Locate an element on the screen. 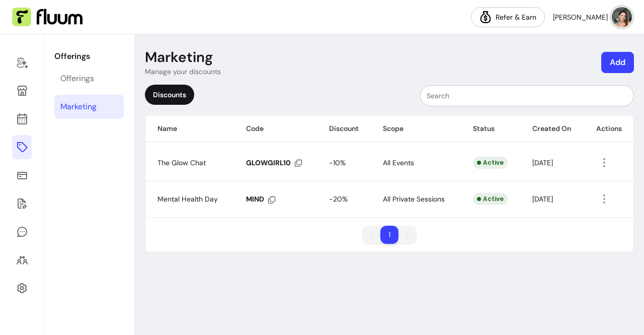 Image resolution: width=644 pixels, height=335 pixels. a: My Messages is located at coordinates (22, 232).